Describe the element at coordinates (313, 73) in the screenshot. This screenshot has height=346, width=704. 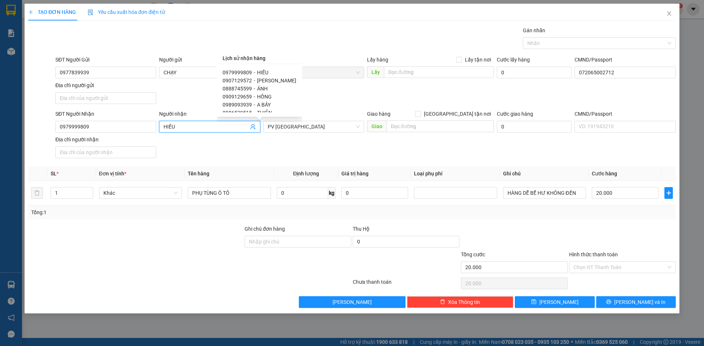
I see `span: PV Mộc Bài` at that location.